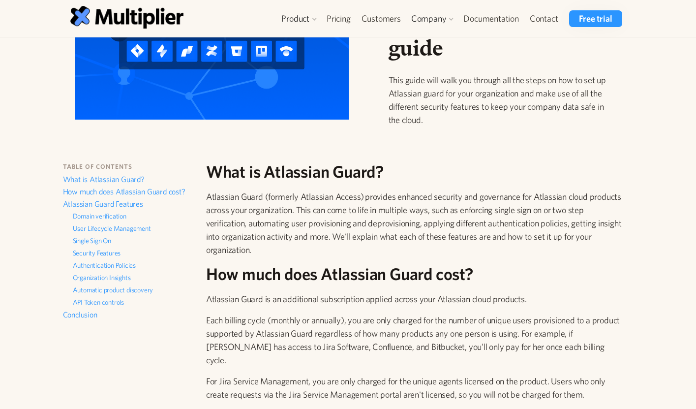 Image resolution: width=696 pixels, height=409 pixels. I want to click on a: Security Features, so click(134, 254).